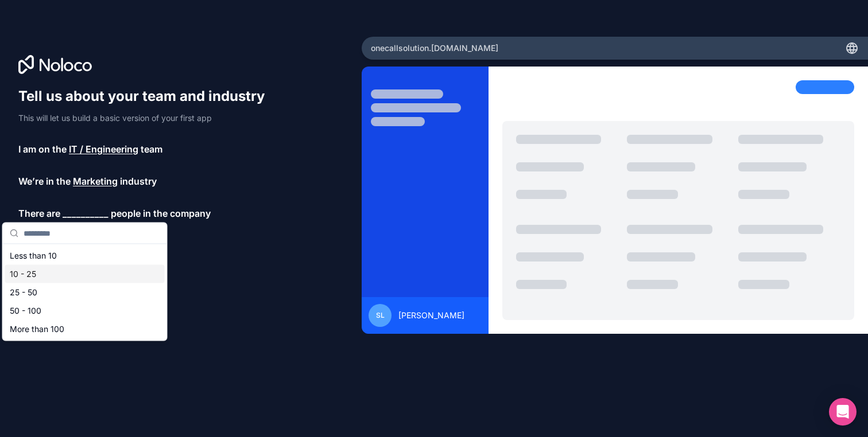 Image resolution: width=868 pixels, height=437 pixels. Describe the element at coordinates (85, 293) in the screenshot. I see `div: 25 - 50` at that location.